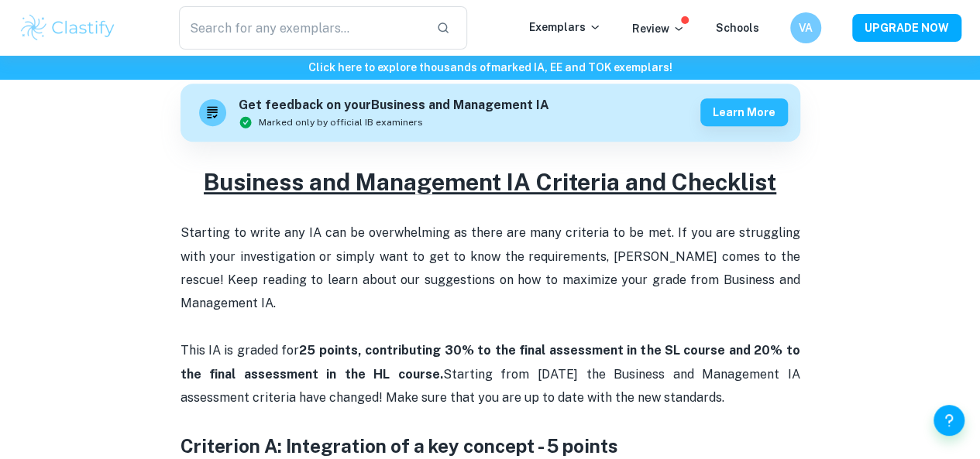 This screenshot has width=980, height=459. I want to click on img: Clastify logo, so click(68, 28).